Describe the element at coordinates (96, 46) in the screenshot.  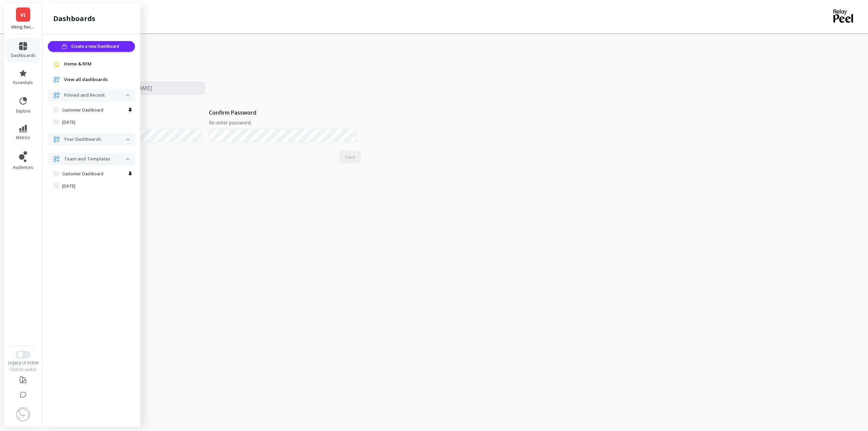
I see `span: Create a new Dashboard` at that location.